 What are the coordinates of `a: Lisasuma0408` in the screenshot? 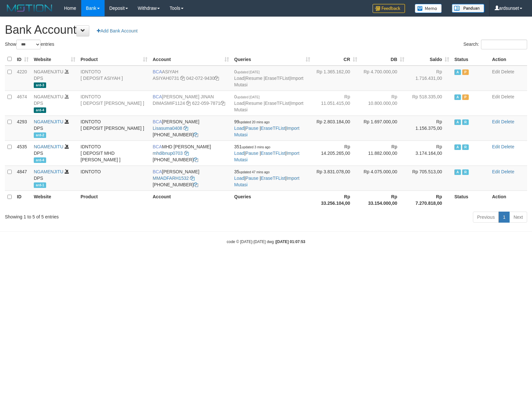 It's located at (167, 128).